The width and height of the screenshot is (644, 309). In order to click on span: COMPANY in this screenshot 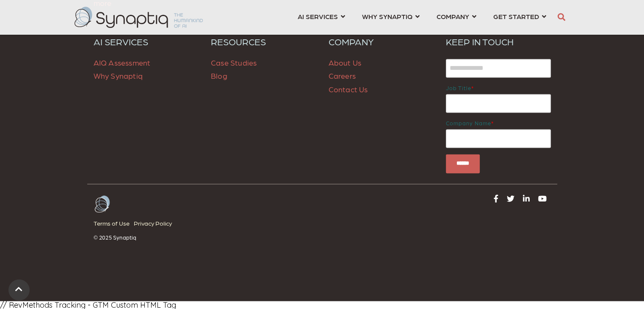, I will do `click(453, 16)`.